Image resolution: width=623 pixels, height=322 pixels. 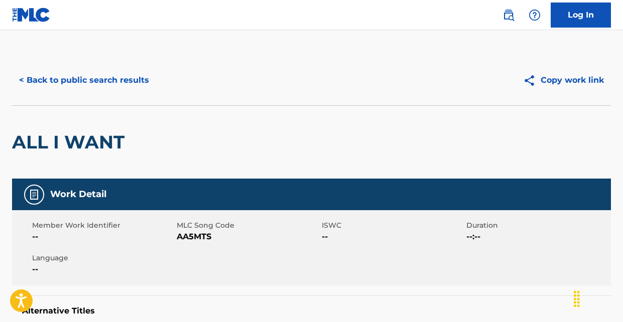 I want to click on img: help, so click(x=535, y=15).